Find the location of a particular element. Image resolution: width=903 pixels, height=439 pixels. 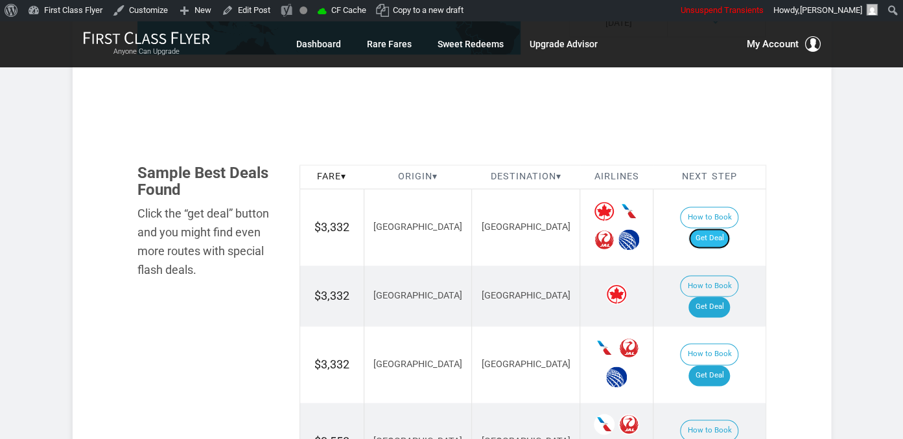

img: First Class Flyer is located at coordinates (146, 38).